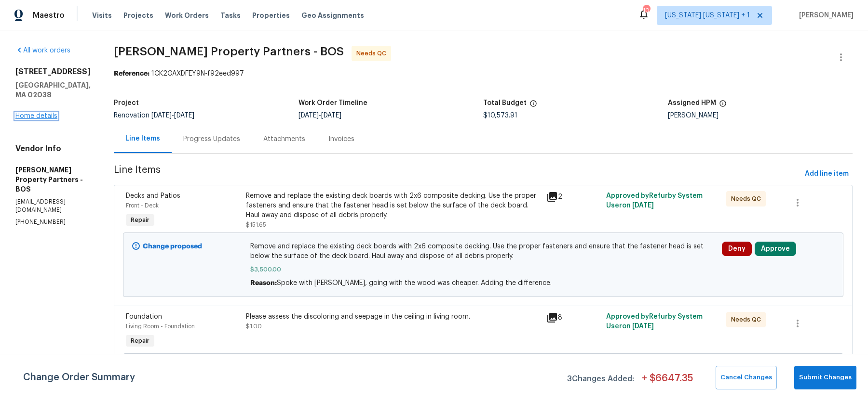  Describe the element at coordinates (483, 74) in the screenshot. I see `div: 1CK2GAXDFEY9N-f92eed997` at that location.